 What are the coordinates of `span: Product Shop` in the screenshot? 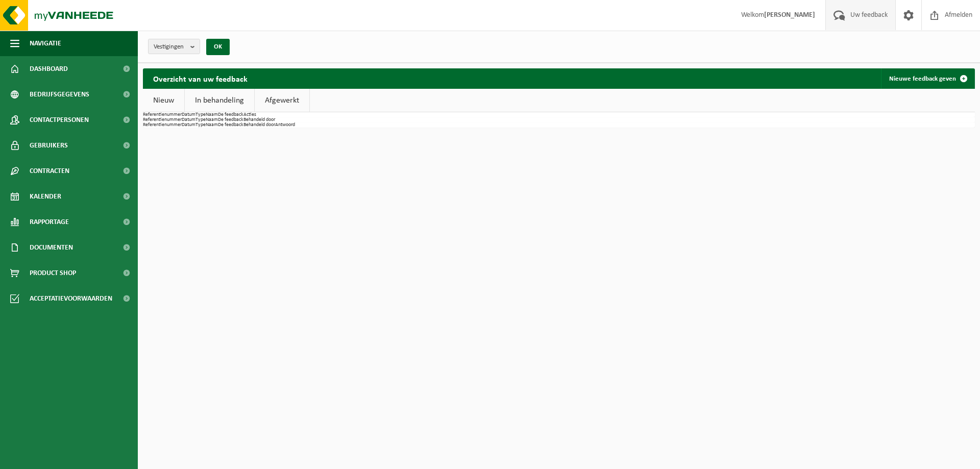 It's located at (53, 273).